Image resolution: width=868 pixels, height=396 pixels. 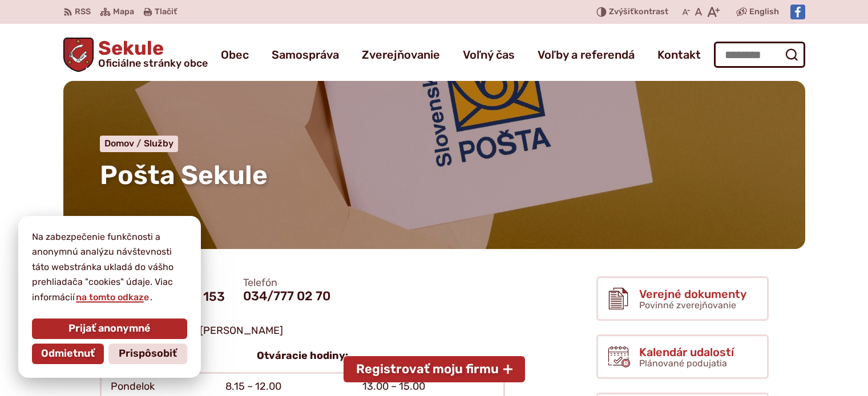 I want to click on span: Sekule, so click(x=151, y=54).